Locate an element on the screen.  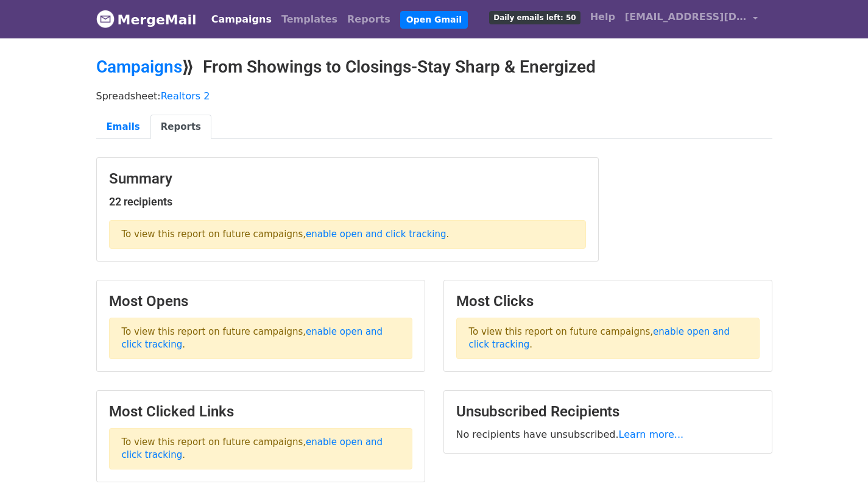
span: Daily emails left: 50 is located at coordinates (534, 18).